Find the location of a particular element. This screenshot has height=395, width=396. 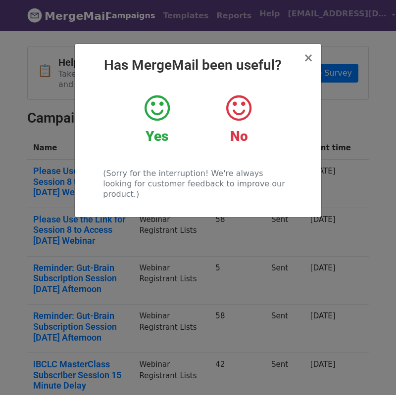

p: (Sorry for the interruption! We're always looking for customer feedback to improve our product.) is located at coordinates (197, 183).